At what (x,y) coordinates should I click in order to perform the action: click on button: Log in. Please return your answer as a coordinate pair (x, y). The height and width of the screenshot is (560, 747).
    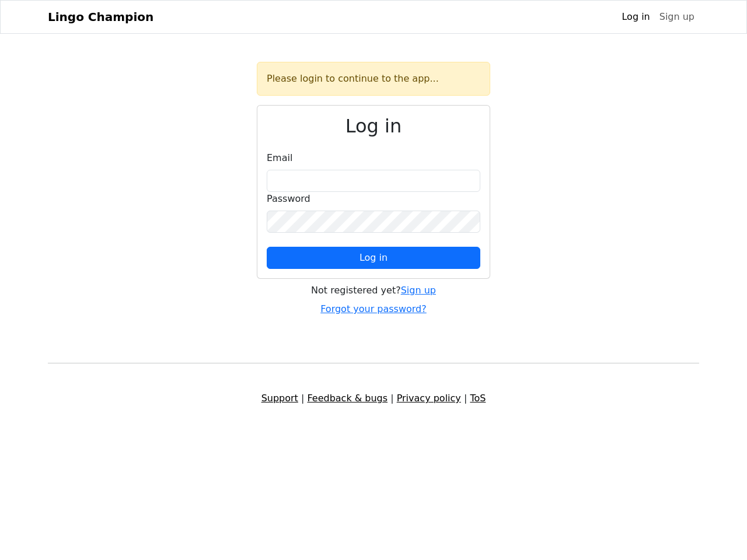
    Looking at the image, I should click on (373, 258).